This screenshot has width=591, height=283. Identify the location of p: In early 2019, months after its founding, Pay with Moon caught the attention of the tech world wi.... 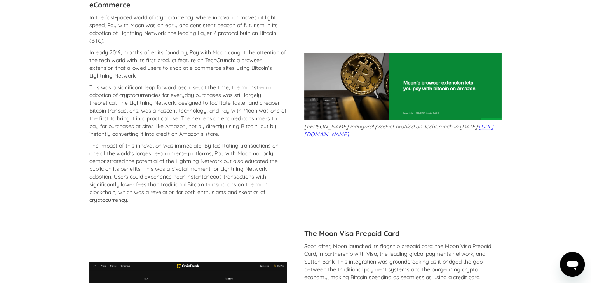
(188, 64).